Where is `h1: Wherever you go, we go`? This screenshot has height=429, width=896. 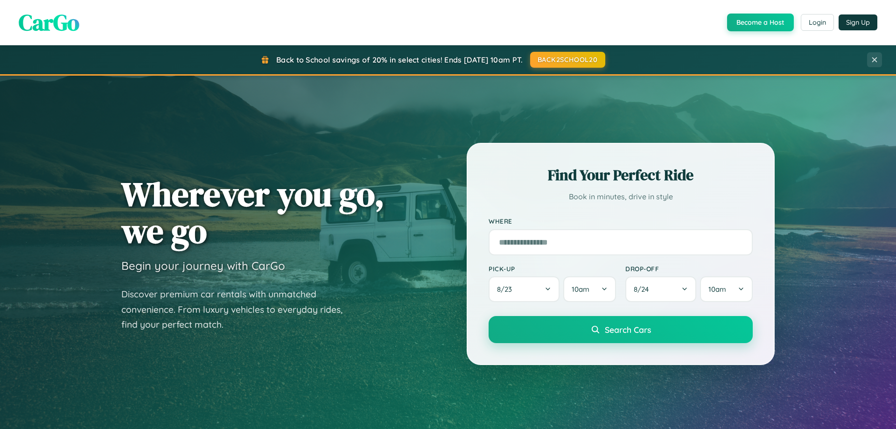 h1: Wherever you go, we go is located at coordinates (253, 212).